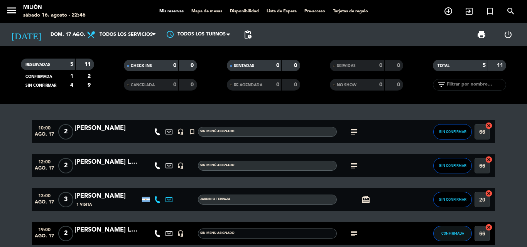 The width and height of the screenshot is (527, 247). What do you see at coordinates (448, 11) in the screenshot?
I see `i: add_circle_outline` at bounding box center [448, 11].